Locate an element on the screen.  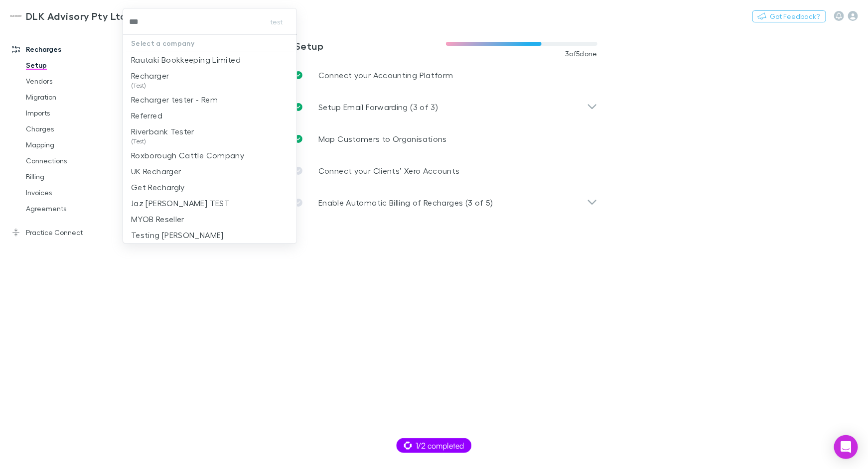
p: Rautaki Bookkeeping Limited is located at coordinates (186, 60).